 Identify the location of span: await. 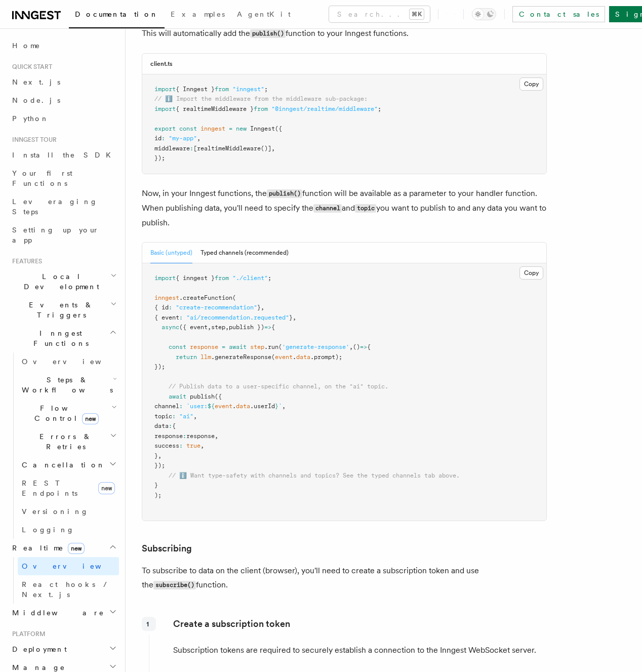
(177, 397).